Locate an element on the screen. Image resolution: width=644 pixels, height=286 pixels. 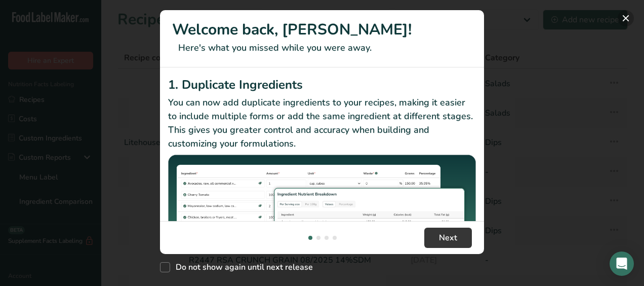
img: Duplicate Ingredients is located at coordinates (322, 212).